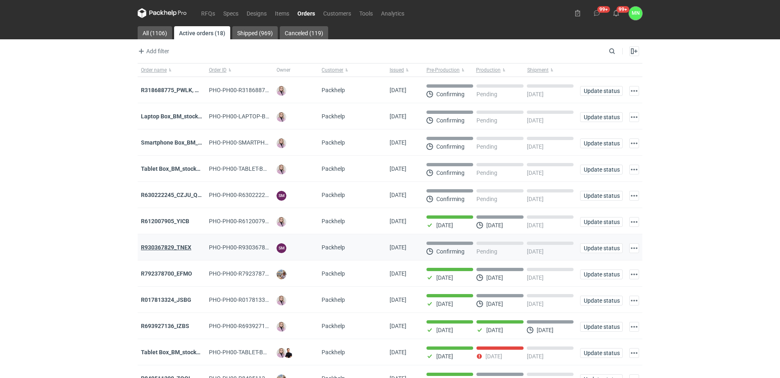 This screenshot has width=780, height=378. I want to click on strong: R630222245_CZJU_QNLS_PWUU, so click(184, 195).